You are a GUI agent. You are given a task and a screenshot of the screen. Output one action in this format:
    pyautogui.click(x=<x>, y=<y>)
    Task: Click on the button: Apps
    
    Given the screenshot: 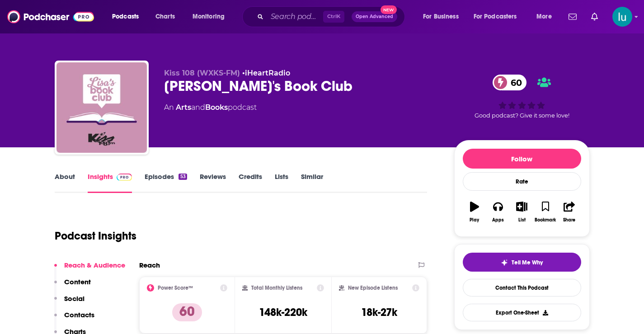 What is the action you would take?
    pyautogui.click(x=498, y=212)
    